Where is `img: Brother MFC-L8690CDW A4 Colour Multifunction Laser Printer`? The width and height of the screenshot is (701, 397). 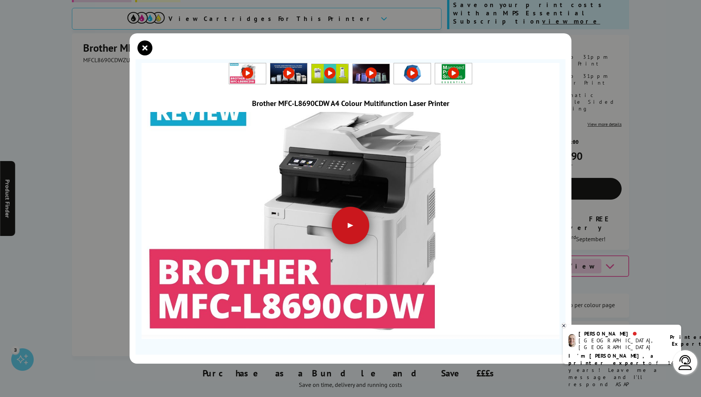 img: Brother MFC-L8690CDW A4 Colour Multifunction Laser Printer is located at coordinates (248, 73).